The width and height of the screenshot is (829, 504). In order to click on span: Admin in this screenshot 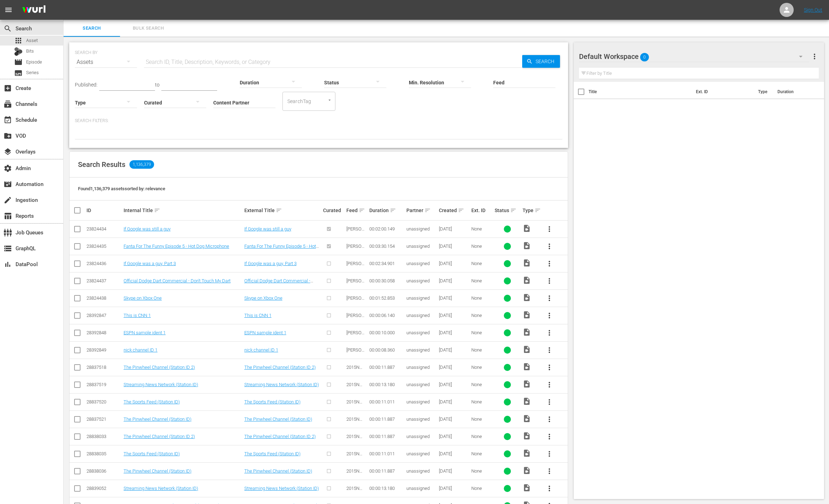, I will do `click(8, 168)`.